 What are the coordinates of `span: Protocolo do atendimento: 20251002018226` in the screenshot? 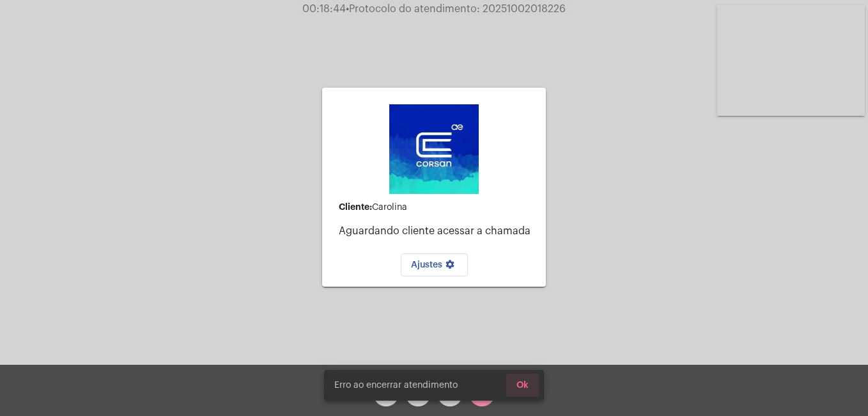 It's located at (456, 9).